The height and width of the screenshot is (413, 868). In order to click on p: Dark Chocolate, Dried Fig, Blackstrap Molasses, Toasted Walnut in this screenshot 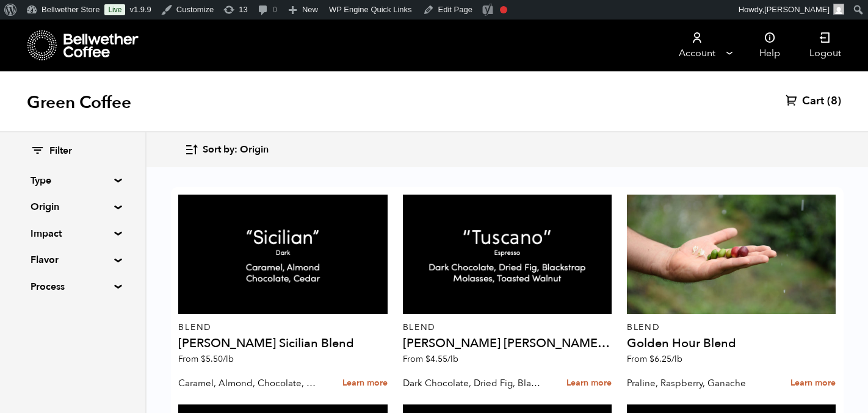, I will do `click(474, 383)`.